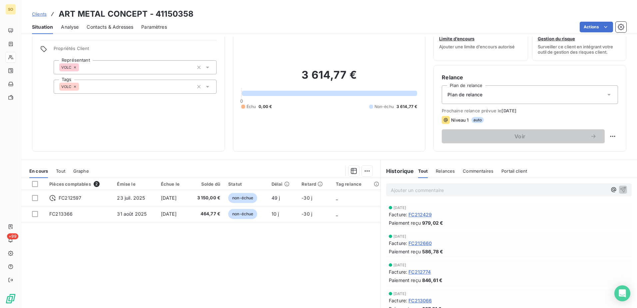  Describe the element at coordinates (465, 95) in the screenshot. I see `span: Plan de relance` at that location.